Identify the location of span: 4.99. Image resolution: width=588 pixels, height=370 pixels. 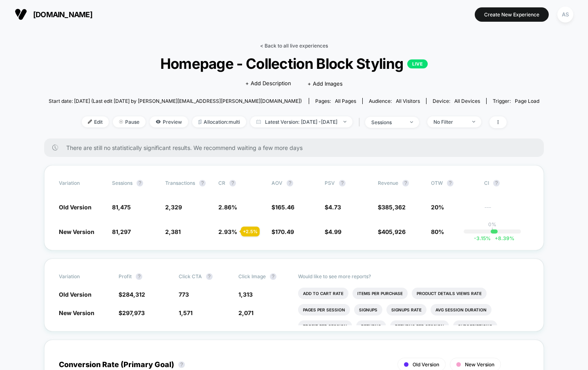
(335, 232).